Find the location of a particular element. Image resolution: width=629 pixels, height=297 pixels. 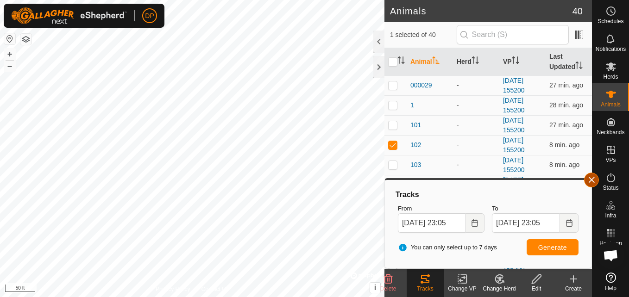

span: Help is located at coordinates (610, 289).